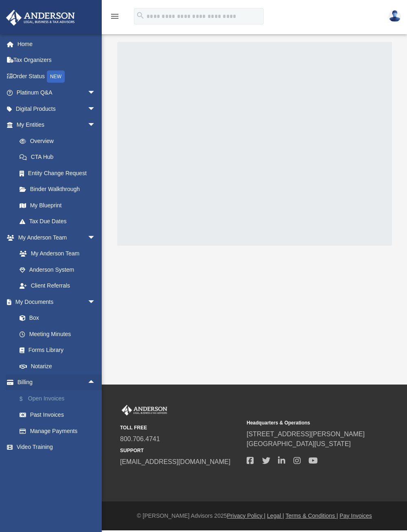 This screenshot has height=532, width=407. What do you see at coordinates (275, 515) in the screenshot?
I see `a: Legal |` at bounding box center [275, 515].